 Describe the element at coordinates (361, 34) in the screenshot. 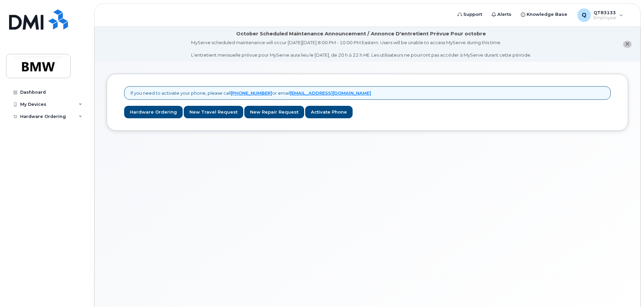

I see `div: October Scheduled Maintenance Announcement / Annonce D'entretient Prévue Pour octobre` at that location.